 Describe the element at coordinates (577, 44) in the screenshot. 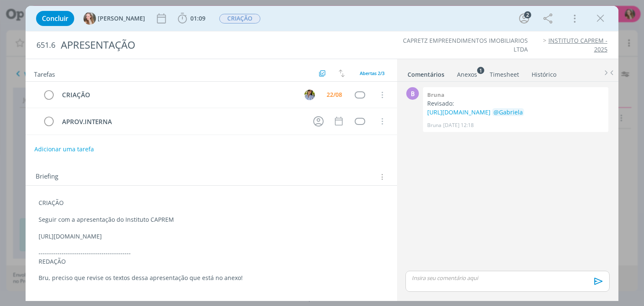

I see `a: INSTITUTO CAPREM - 2025` at that location.